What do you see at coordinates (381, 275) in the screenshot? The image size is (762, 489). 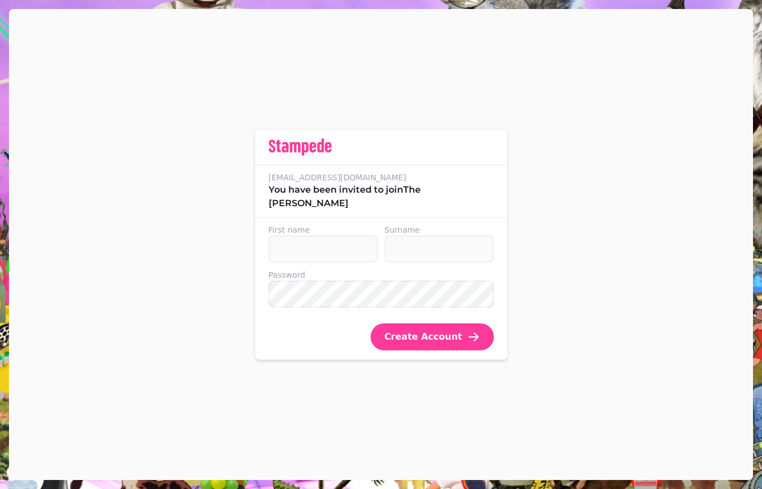 I see `label: Password` at bounding box center [381, 275].